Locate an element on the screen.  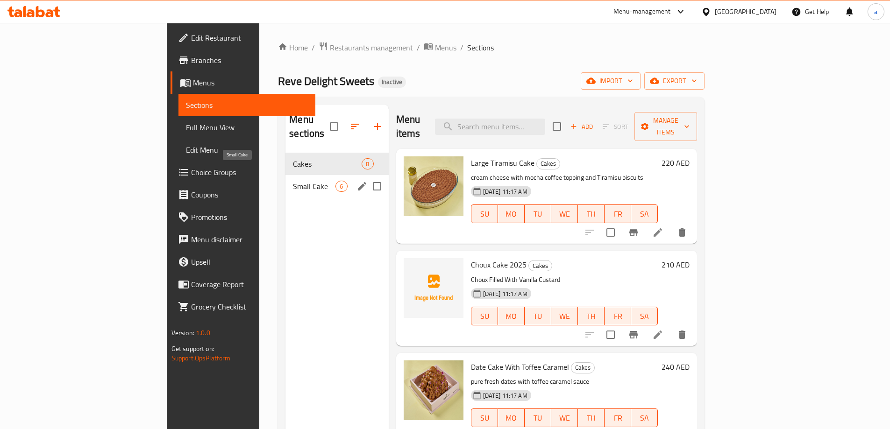
span: Edit Menu is located at coordinates (247, 150).